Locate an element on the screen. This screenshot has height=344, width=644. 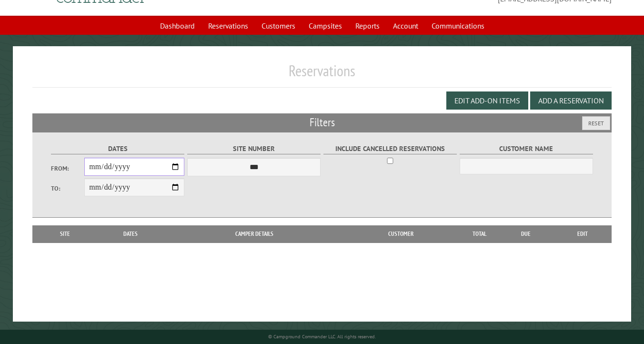
th: Edit is located at coordinates (582, 234).